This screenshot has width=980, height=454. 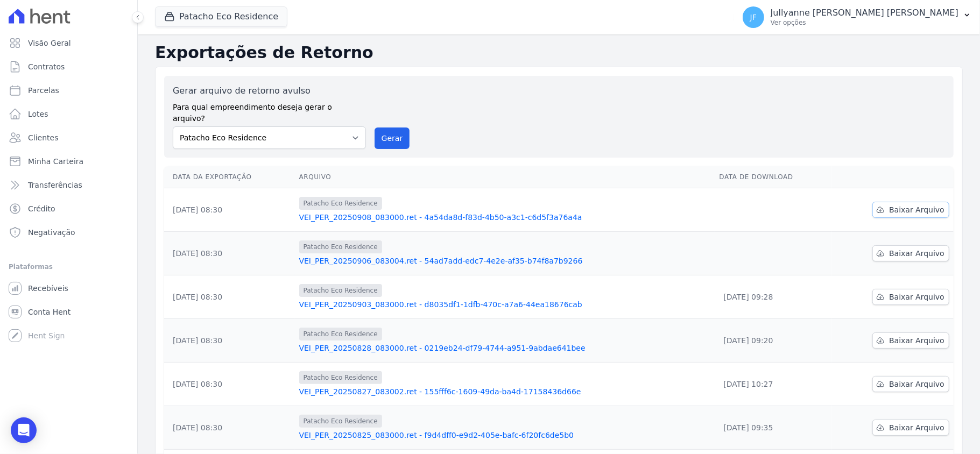 What do you see at coordinates (68, 43) in the screenshot?
I see `a: Visão Geral` at bounding box center [68, 43].